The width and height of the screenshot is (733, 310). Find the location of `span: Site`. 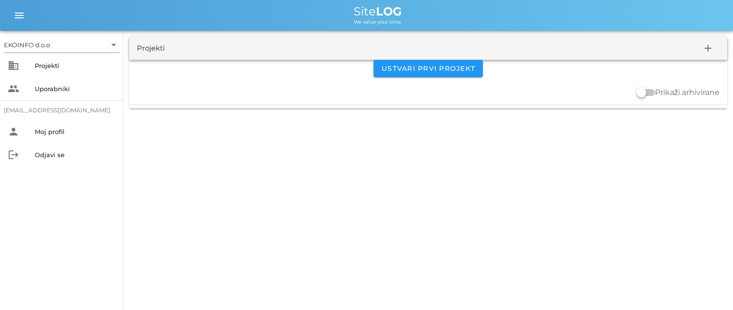

span: Site is located at coordinates (378, 11).